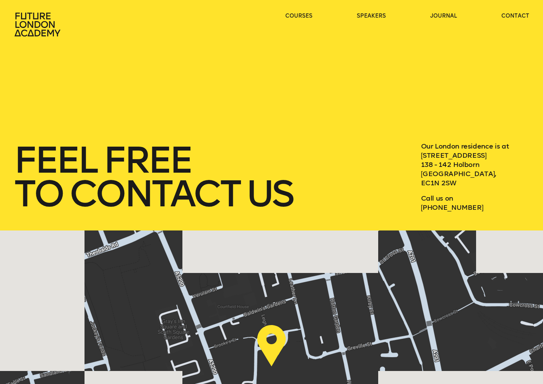 Image resolution: width=543 pixels, height=384 pixels. What do you see at coordinates (515, 16) in the screenshot?
I see `a: contact` at bounding box center [515, 16].